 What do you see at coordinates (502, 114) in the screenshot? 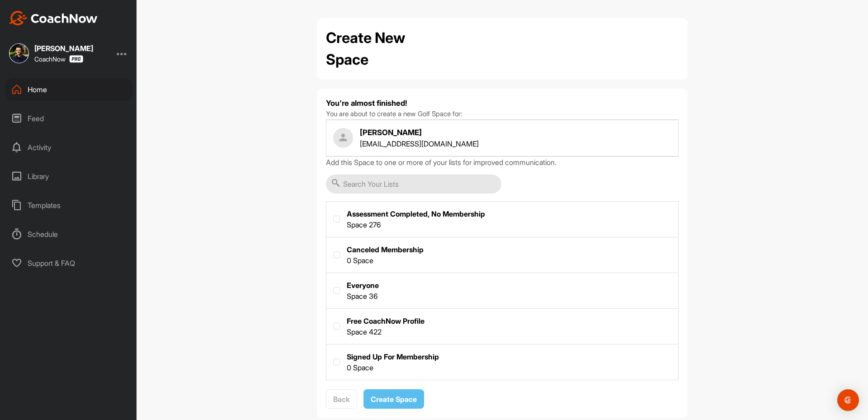
I see `p: You are about to create a new Golf Space for:` at bounding box center [502, 114].